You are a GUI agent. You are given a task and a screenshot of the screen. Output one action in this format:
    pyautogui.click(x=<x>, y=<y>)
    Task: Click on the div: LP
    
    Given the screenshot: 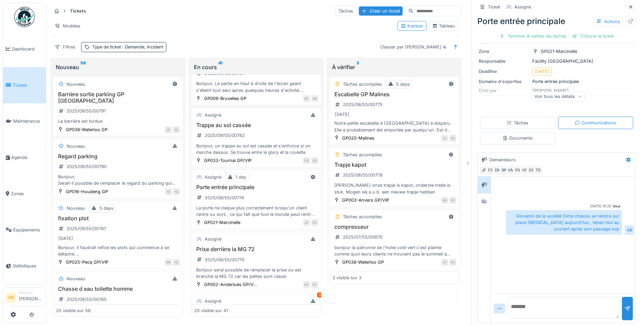 What is the action you would take?
    pyautogui.click(x=445, y=263)
    